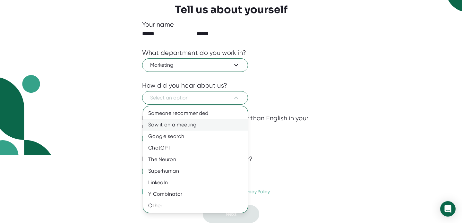 The width and height of the screenshot is (462, 223). I want to click on div: Saw it on a meeting, so click(195, 125).